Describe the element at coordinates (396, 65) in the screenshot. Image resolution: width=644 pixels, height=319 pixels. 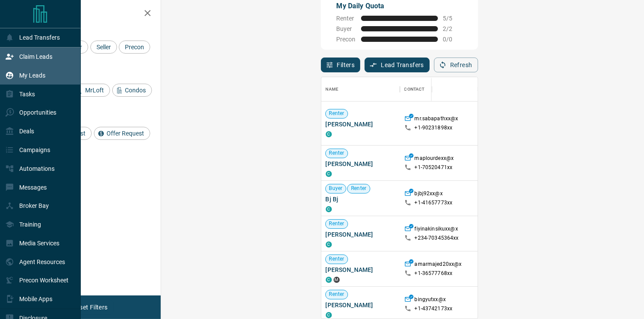
I see `button: Lead Transfers` at that location.